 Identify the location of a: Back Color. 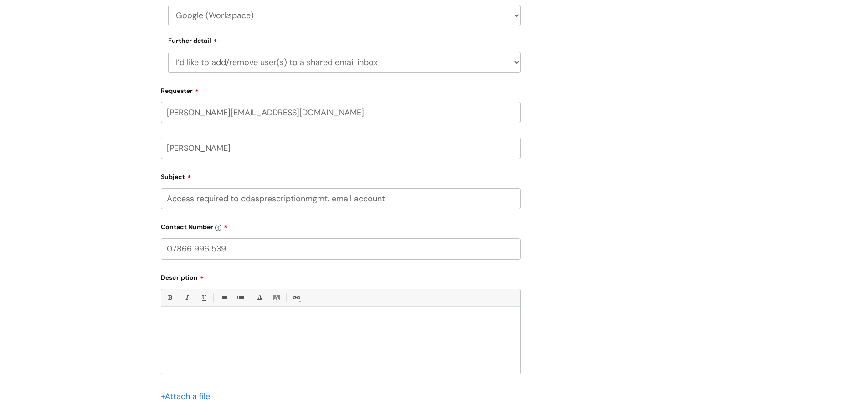
(276, 297).